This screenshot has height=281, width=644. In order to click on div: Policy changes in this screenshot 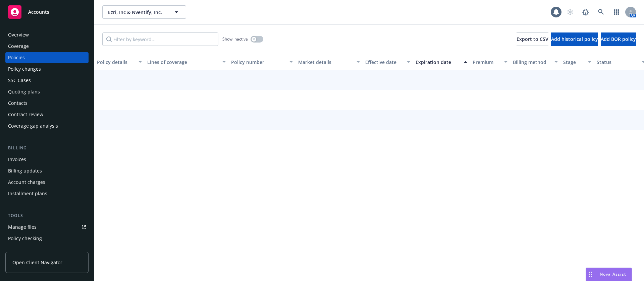, I will do `click(25, 69)`.